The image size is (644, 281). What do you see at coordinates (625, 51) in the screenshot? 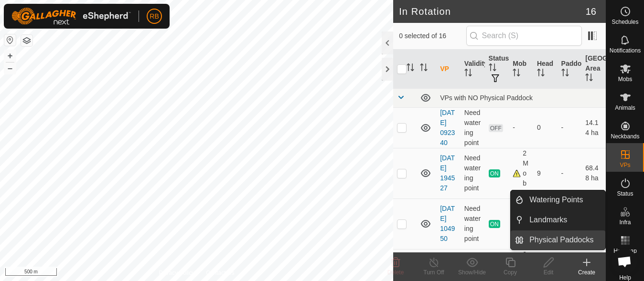
I see `span: Notifications` at bounding box center [625, 51].